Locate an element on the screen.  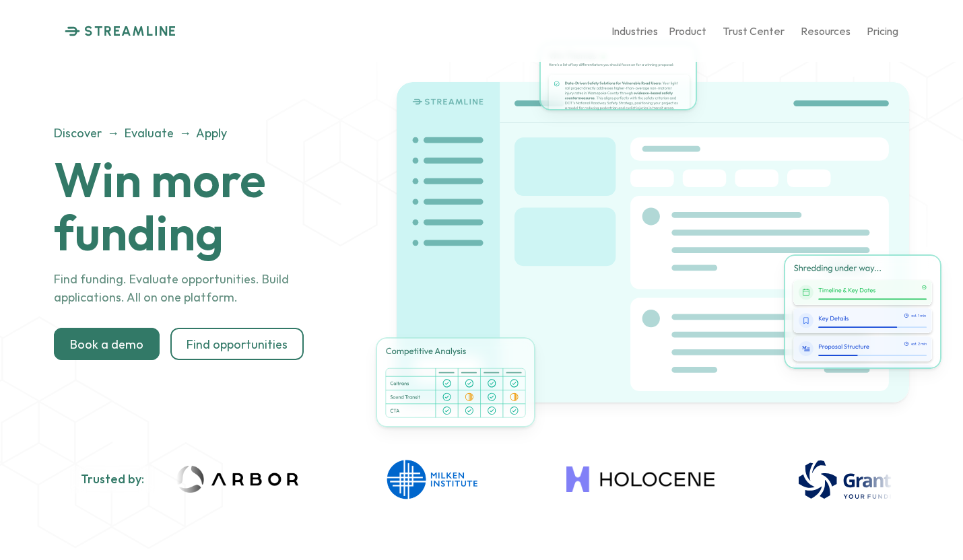
h2: Trusted by: is located at coordinates (112, 480).